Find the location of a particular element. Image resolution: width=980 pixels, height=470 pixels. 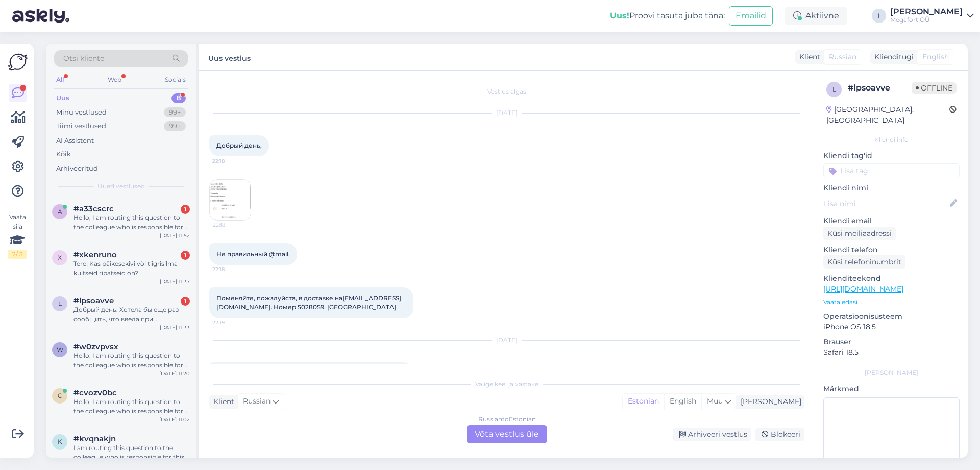

span: x is located at coordinates (60, 257).